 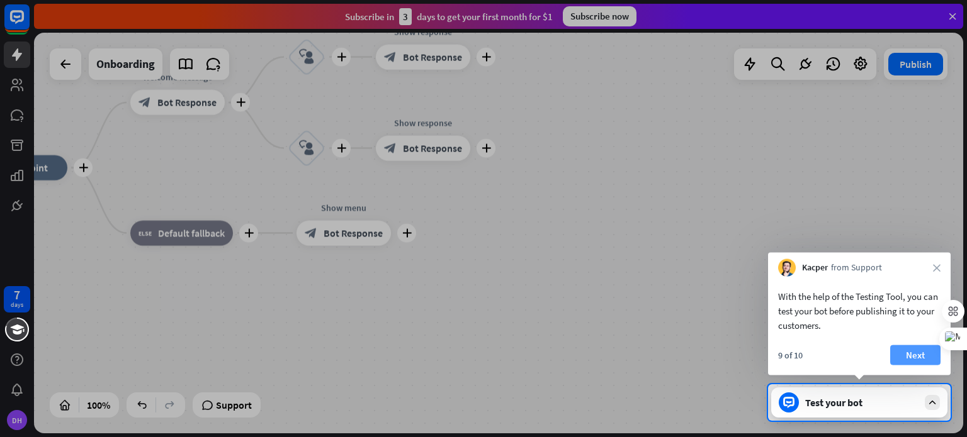 What do you see at coordinates (814, 268) in the screenshot?
I see `span: Kacper` at bounding box center [814, 268].